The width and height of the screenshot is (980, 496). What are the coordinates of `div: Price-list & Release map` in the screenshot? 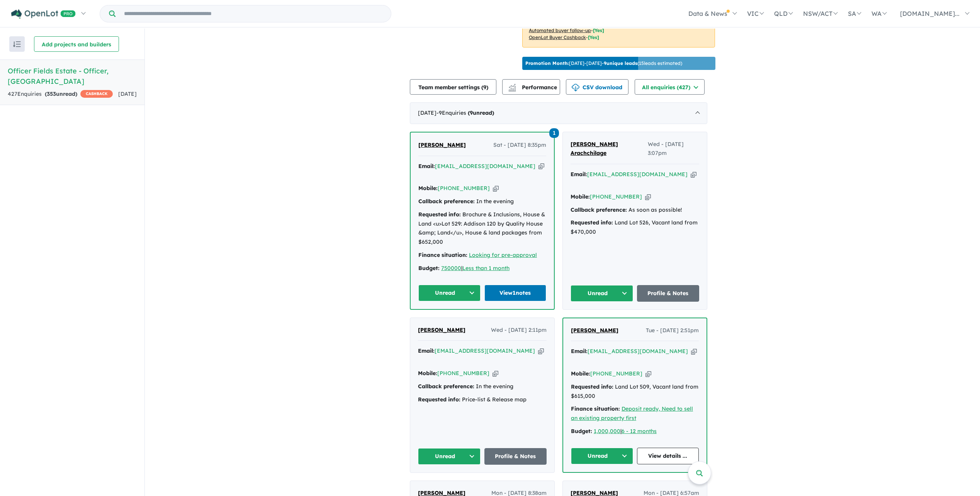 It's located at (482, 399).